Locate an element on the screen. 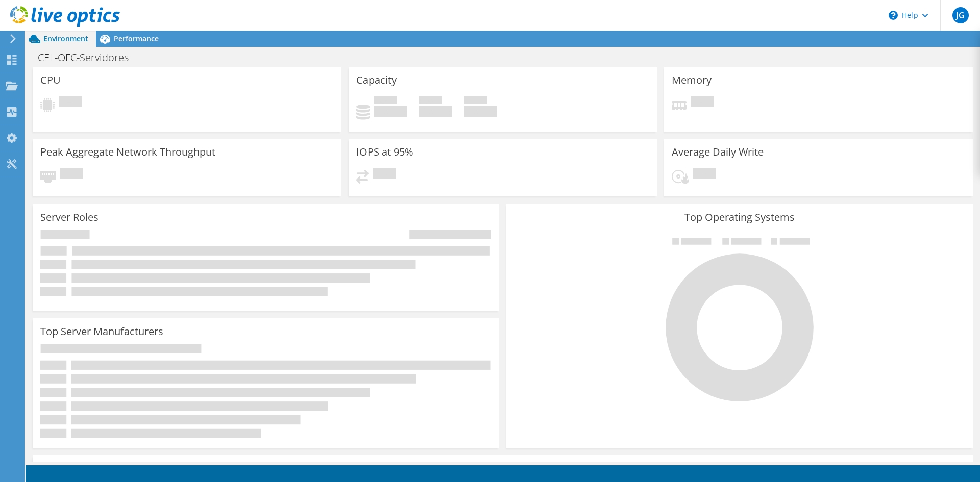  span: Total is located at coordinates (475, 101).